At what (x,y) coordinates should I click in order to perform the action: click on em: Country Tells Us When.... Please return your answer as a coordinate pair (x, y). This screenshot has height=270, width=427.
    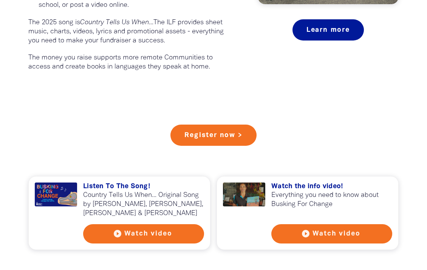
    Looking at the image, I should click on (117, 22).